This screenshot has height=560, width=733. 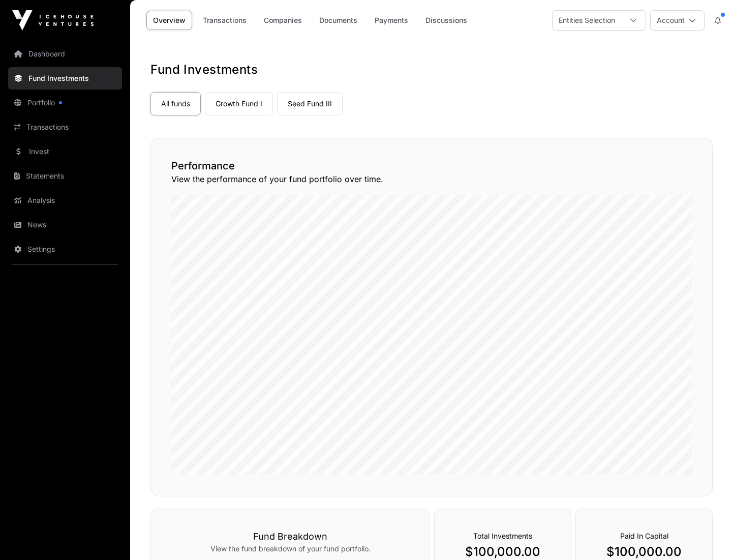 I want to click on p: View the fund breakdown of your fund portfolio., so click(x=290, y=548).